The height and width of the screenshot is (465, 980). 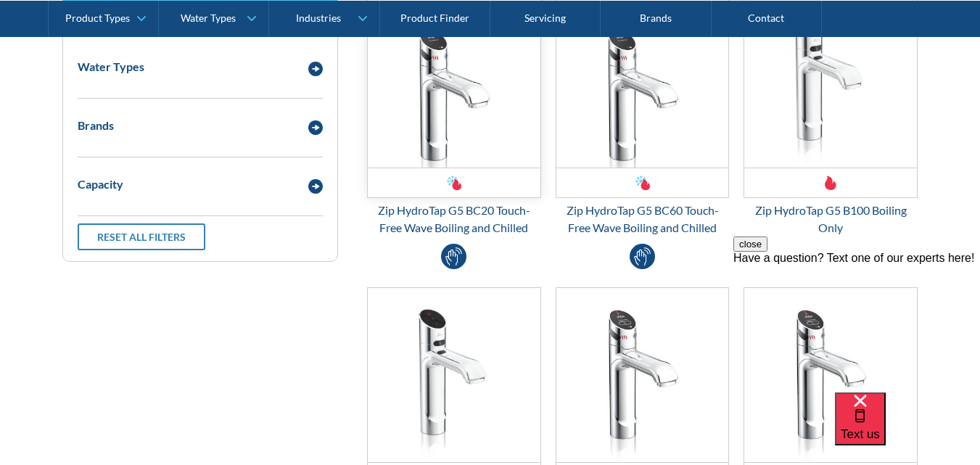 I want to click on div: Product Types, so click(x=97, y=17).